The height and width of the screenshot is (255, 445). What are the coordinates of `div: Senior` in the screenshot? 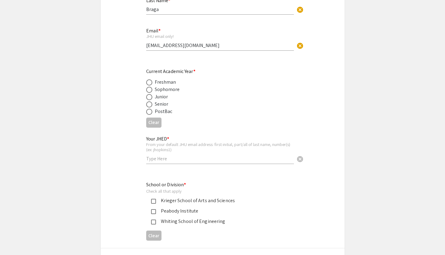 It's located at (161, 104).